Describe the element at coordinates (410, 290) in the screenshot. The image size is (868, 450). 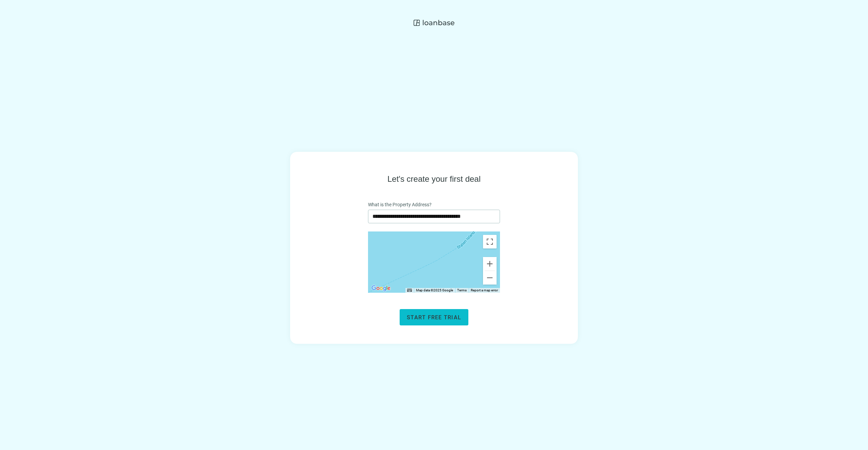
I see `button: Keyboard shortcuts` at that location.